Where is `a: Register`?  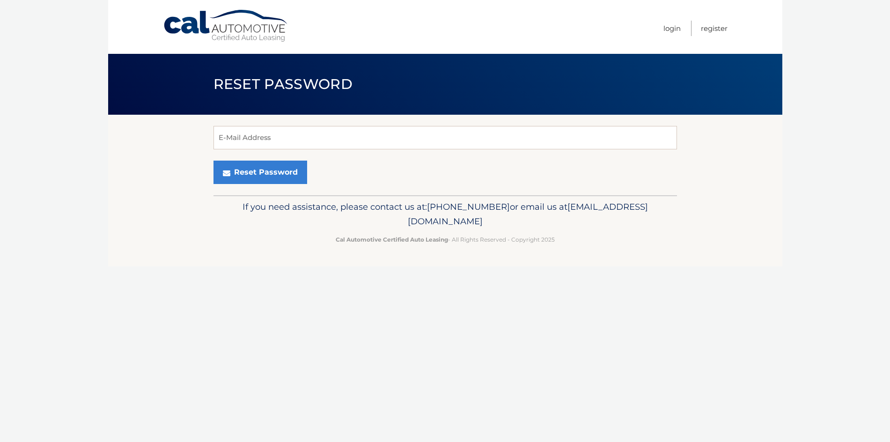
a: Register is located at coordinates (714, 28).